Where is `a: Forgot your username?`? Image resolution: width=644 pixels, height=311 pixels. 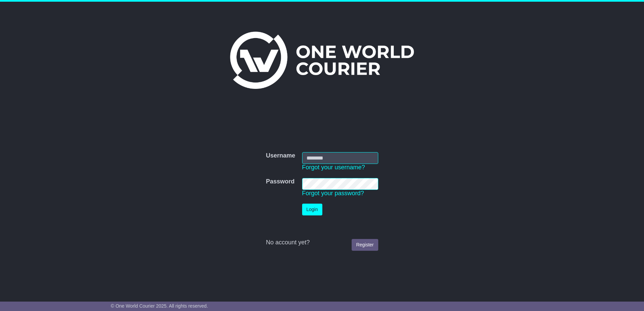 a: Forgot your username? is located at coordinates (334, 168).